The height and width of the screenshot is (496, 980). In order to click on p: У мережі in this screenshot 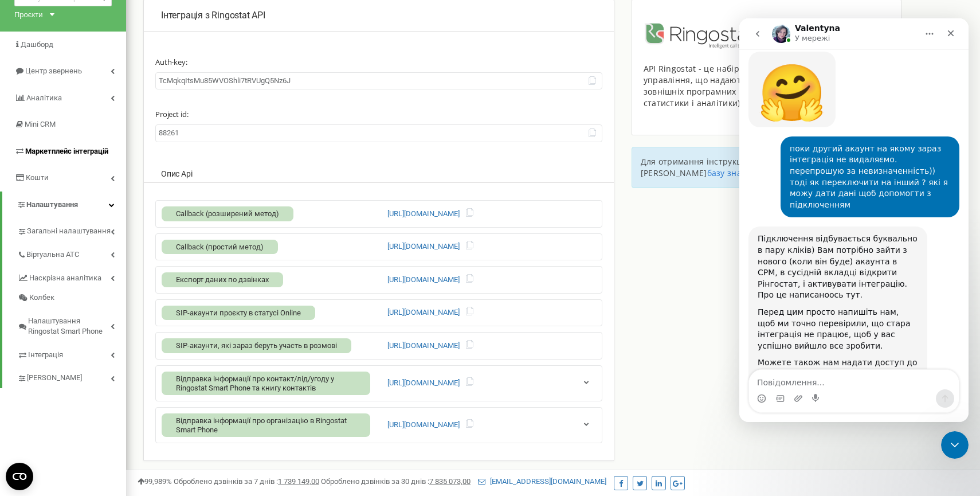, I will do `click(73, 20)`.